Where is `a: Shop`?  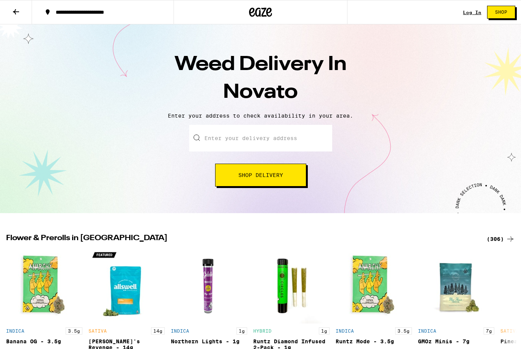 a: Shop is located at coordinates (501, 12).